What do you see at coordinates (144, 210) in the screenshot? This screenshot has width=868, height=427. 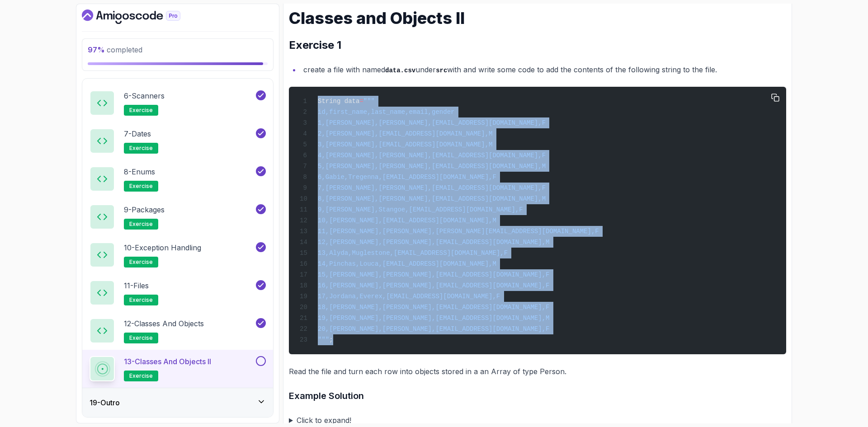 I see `p: 9 - Packages` at bounding box center [144, 210].